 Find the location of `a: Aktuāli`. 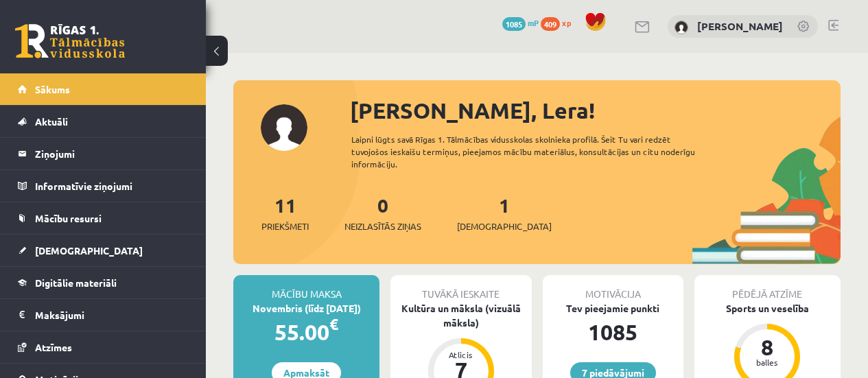

a: Aktuāli is located at coordinates (103, 122).